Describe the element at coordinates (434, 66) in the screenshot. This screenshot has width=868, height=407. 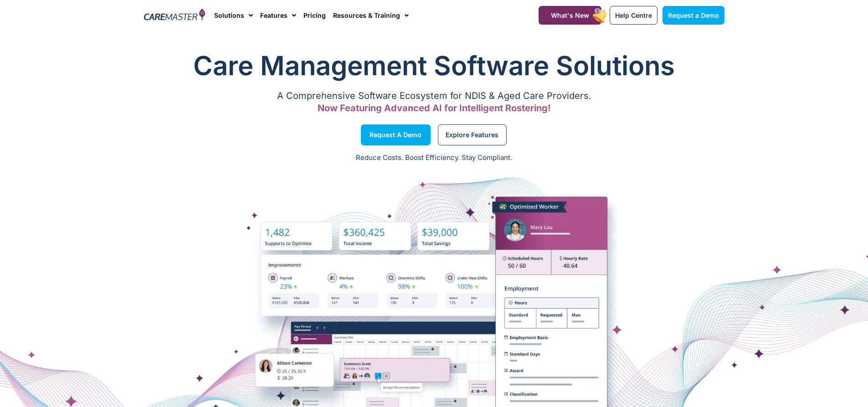
I see `h1: Care Management Software Solutions` at that location.